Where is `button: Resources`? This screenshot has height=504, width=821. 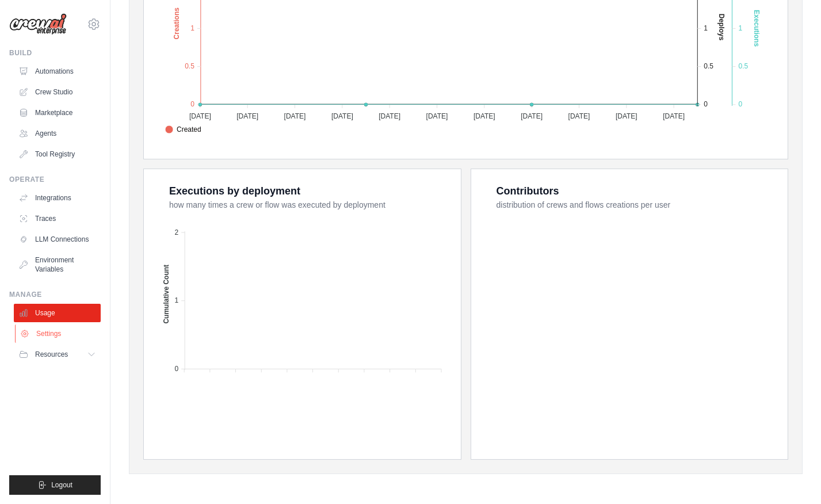 button: Resources is located at coordinates (57, 354).